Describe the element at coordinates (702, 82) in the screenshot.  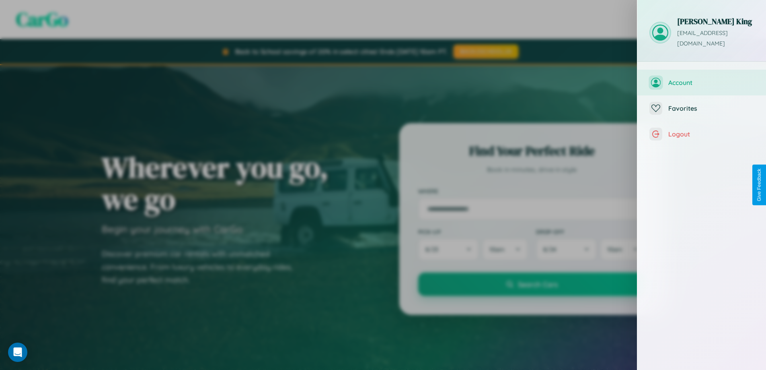
I see `button: Account` at that location.